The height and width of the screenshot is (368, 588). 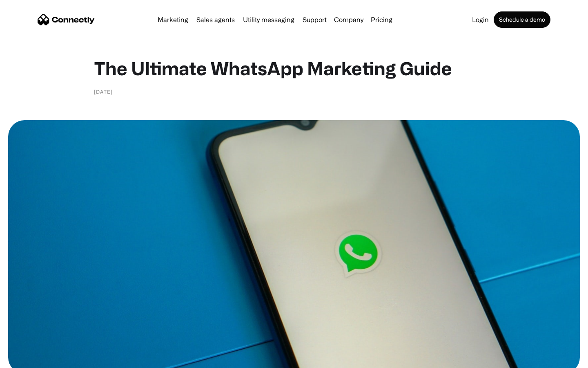 What do you see at coordinates (29, 359) in the screenshot?
I see `aside: Language selected: English` at bounding box center [29, 359].